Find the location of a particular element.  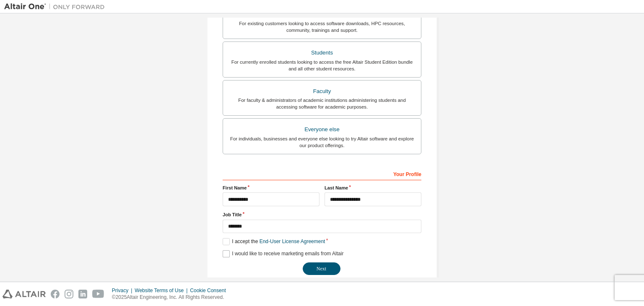

img: Altair One is located at coordinates (57, 7).